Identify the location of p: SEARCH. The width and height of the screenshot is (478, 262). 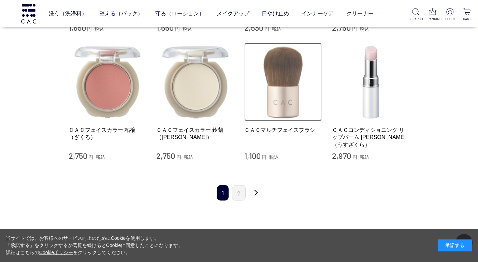
(416, 19).